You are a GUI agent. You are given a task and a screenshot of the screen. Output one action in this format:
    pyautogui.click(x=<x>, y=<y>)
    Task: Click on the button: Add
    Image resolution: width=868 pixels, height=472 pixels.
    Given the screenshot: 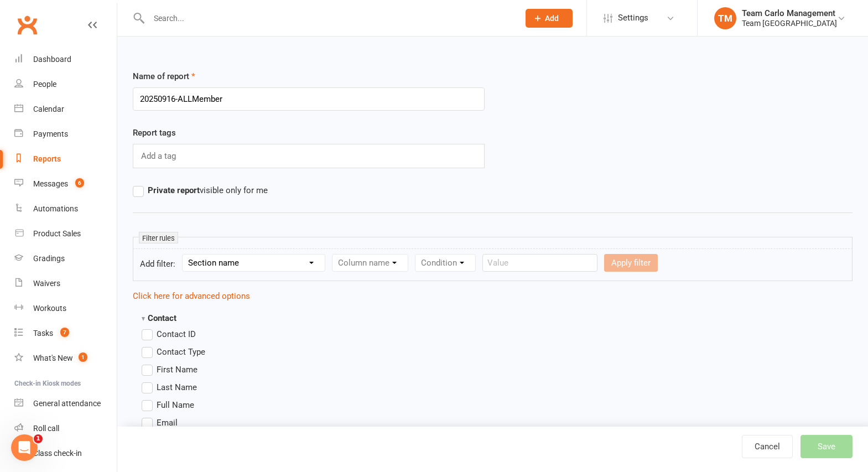 What is the action you would take?
    pyautogui.click(x=549, y=18)
    